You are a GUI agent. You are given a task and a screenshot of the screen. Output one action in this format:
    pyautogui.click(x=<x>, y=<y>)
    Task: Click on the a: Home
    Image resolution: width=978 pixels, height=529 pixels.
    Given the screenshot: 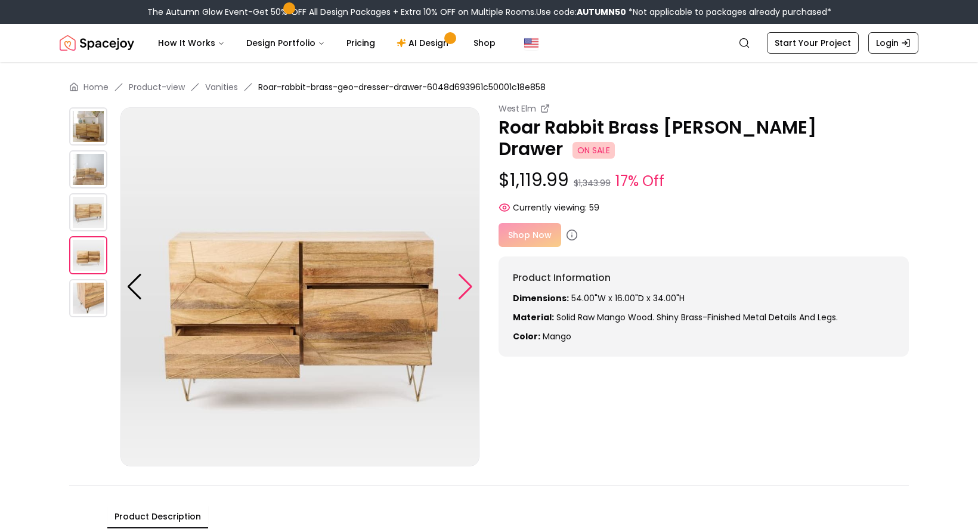 What is the action you would take?
    pyautogui.click(x=96, y=87)
    